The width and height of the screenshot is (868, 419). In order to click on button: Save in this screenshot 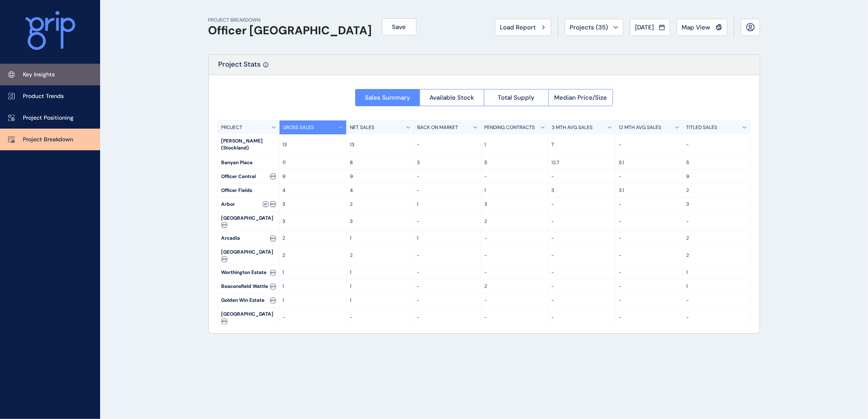, I will do `click(399, 27)`.